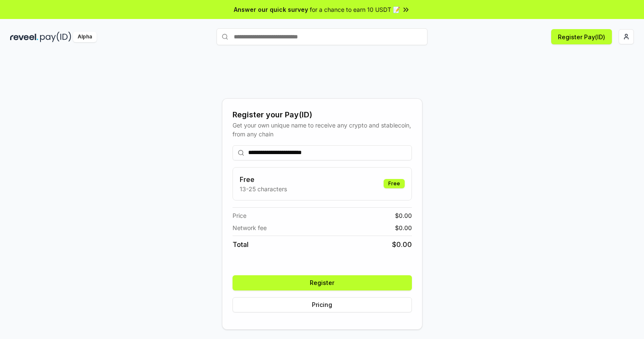  What do you see at coordinates (322, 305) in the screenshot?
I see `button: Pricing` at bounding box center [322, 305].